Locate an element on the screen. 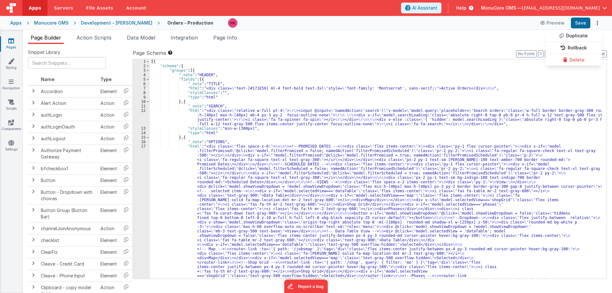 The image size is (612, 293). div: Options is located at coordinates (574, 48).